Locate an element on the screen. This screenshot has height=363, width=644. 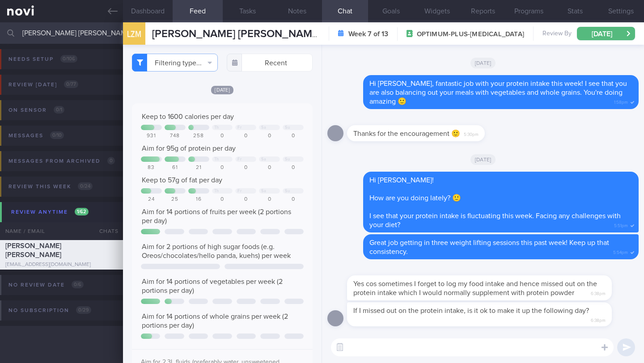
span: 0 / 106 is located at coordinates (69, 58).